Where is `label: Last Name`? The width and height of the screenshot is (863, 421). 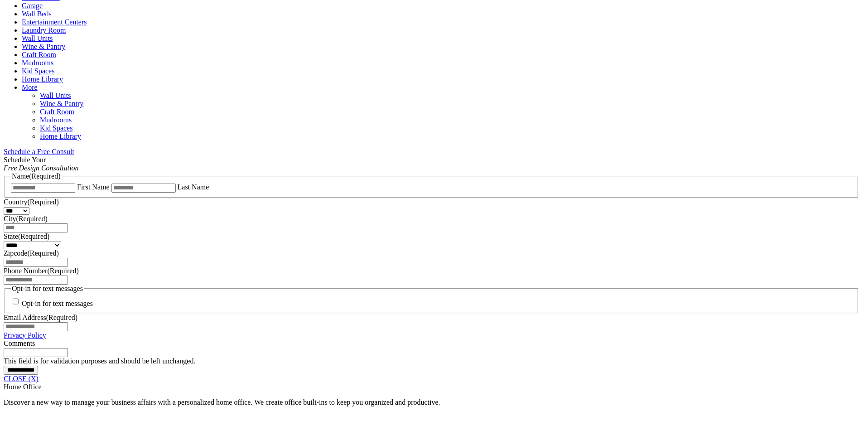
label: Last Name is located at coordinates (193, 187).